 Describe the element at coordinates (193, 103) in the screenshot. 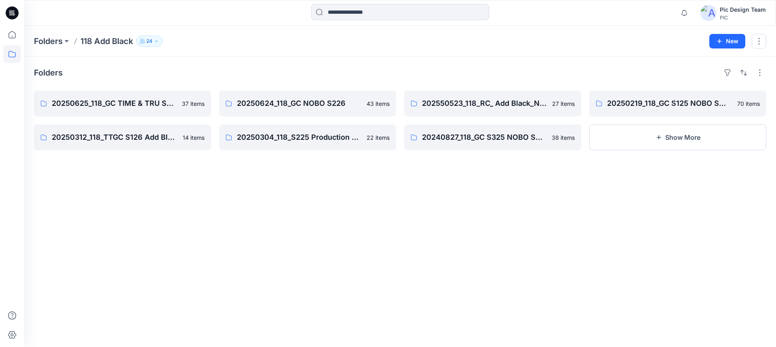

I see `p: 37 items` at that location.